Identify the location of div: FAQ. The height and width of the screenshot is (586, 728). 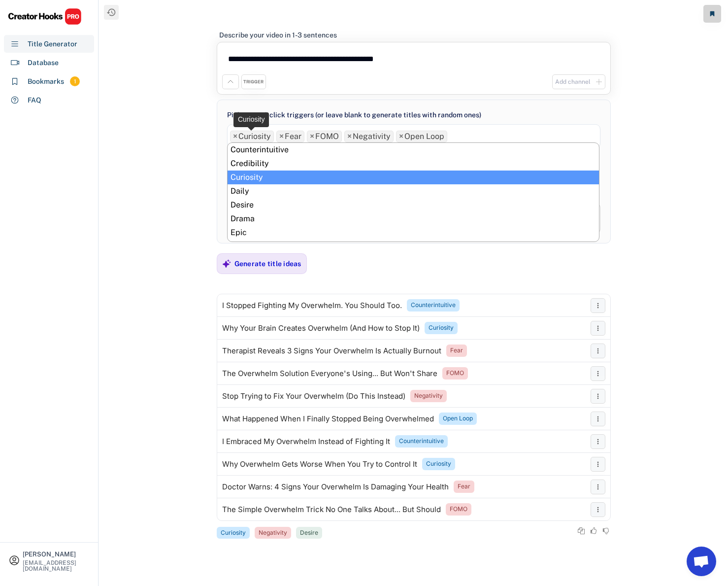
(35, 100).